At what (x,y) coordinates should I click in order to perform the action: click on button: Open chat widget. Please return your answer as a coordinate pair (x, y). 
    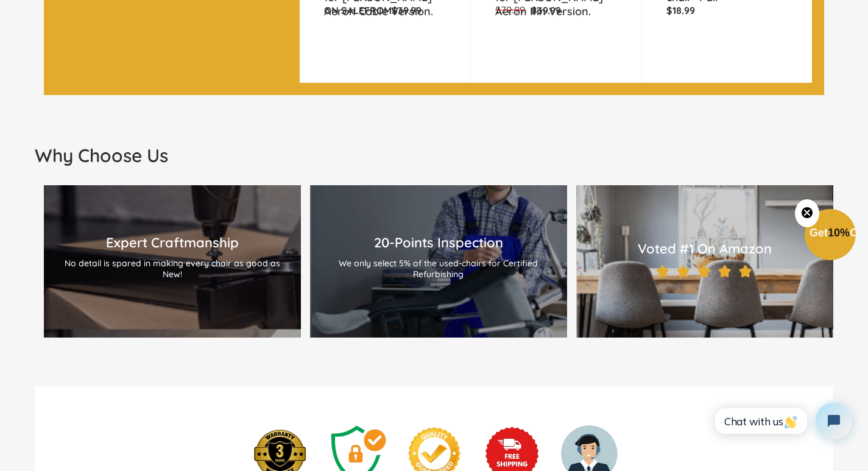
    Looking at the image, I should click on (129, 29).